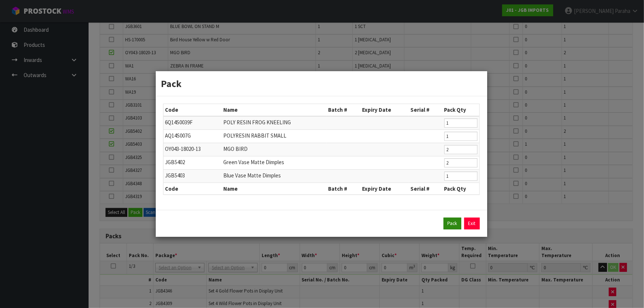 Image resolution: width=644 pixels, height=308 pixels. What do you see at coordinates (175, 175) in the screenshot?
I see `span: JGB5403` at bounding box center [175, 175].